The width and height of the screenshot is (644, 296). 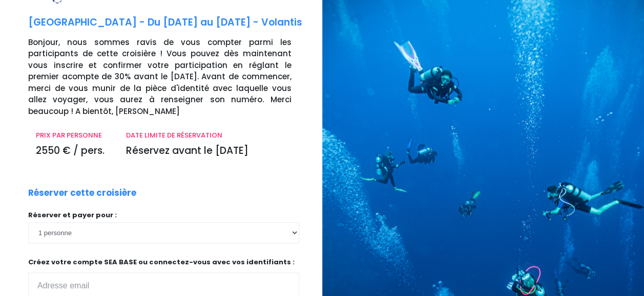 I want to click on p: Réserver cette croisière, so click(x=82, y=194).